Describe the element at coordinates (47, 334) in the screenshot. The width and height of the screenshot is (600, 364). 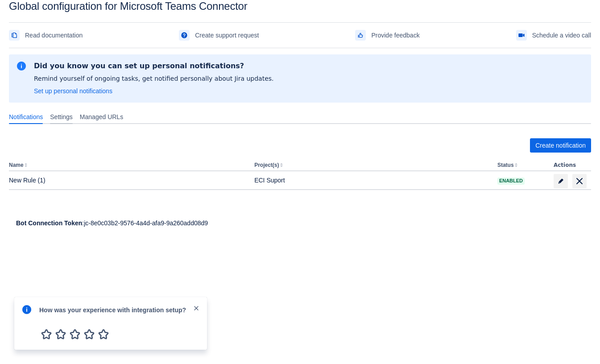
I see `span: 1` at that location.